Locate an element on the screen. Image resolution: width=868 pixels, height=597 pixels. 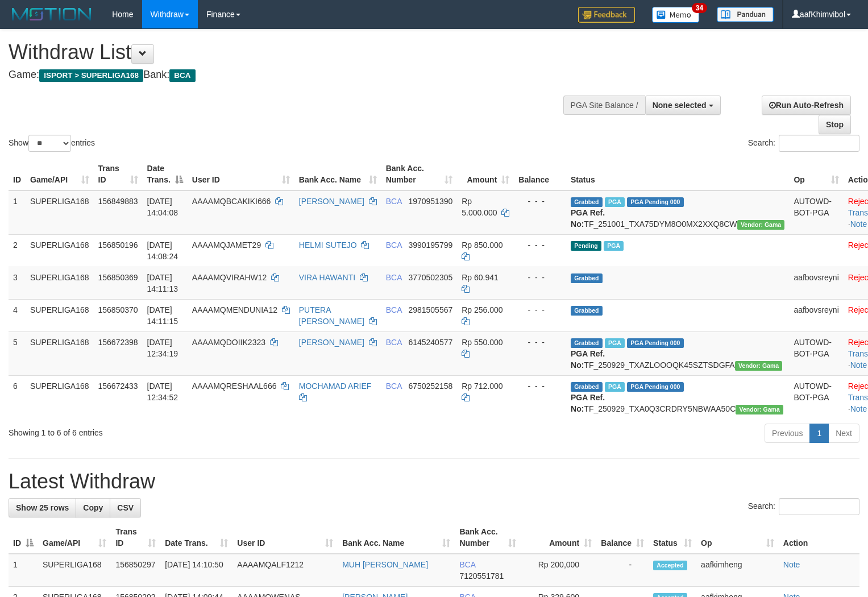
td: aafkimheng is located at coordinates (737, 570).